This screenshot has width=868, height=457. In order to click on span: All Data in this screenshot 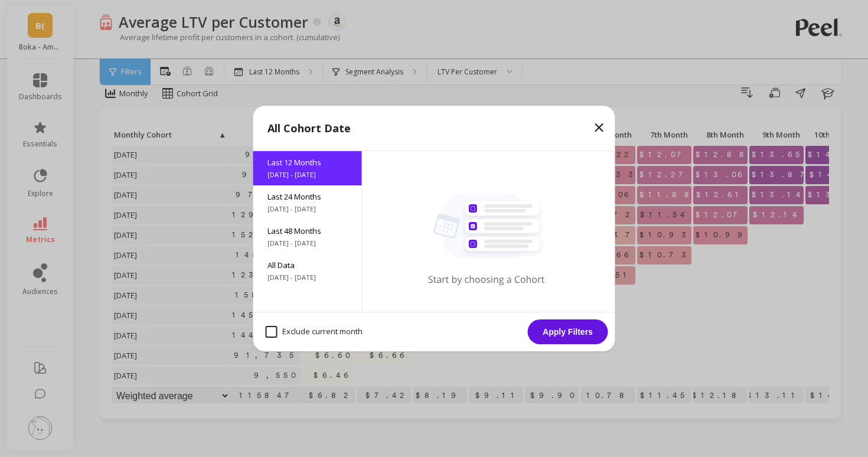, I will do `click(307, 265)`.